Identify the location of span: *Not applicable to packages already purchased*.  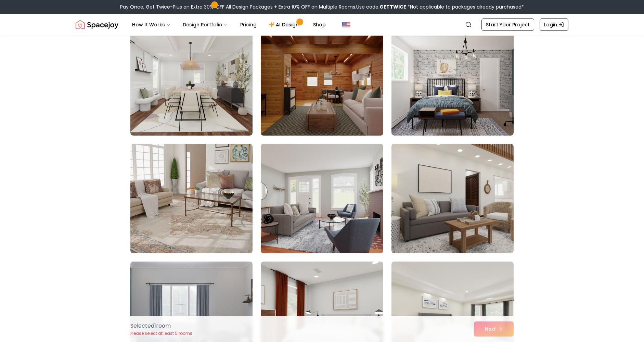
(465, 7).